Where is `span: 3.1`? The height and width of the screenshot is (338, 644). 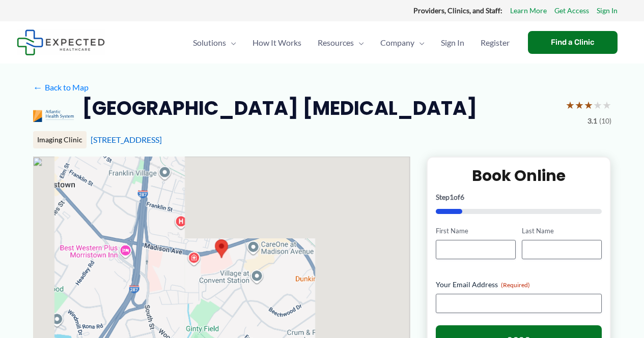
span: 3.1 is located at coordinates (592, 121).